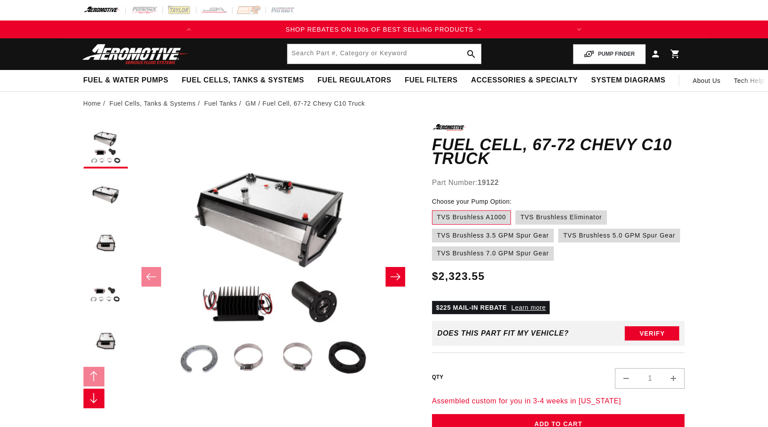 The image size is (768, 427). Describe the element at coordinates (126, 80) in the screenshot. I see `summary: Fuel & Water Pumps` at that location.